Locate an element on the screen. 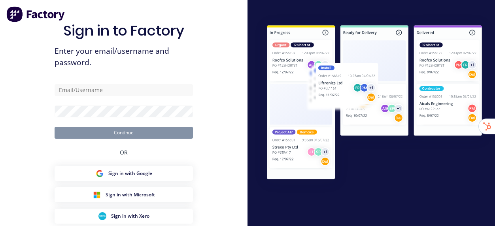 The image size is (495, 226). button: Google Sign inSign in with Google is located at coordinates (124, 173).